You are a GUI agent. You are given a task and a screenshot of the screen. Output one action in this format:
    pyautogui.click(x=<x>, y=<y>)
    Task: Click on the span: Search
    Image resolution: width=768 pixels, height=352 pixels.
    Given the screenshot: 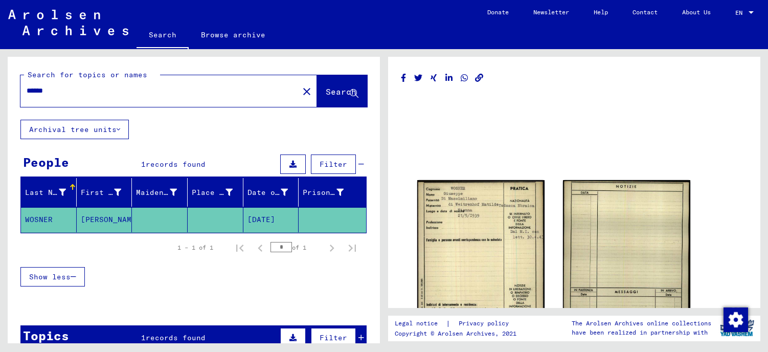 What is the action you would take?
    pyautogui.click(x=341, y=91)
    